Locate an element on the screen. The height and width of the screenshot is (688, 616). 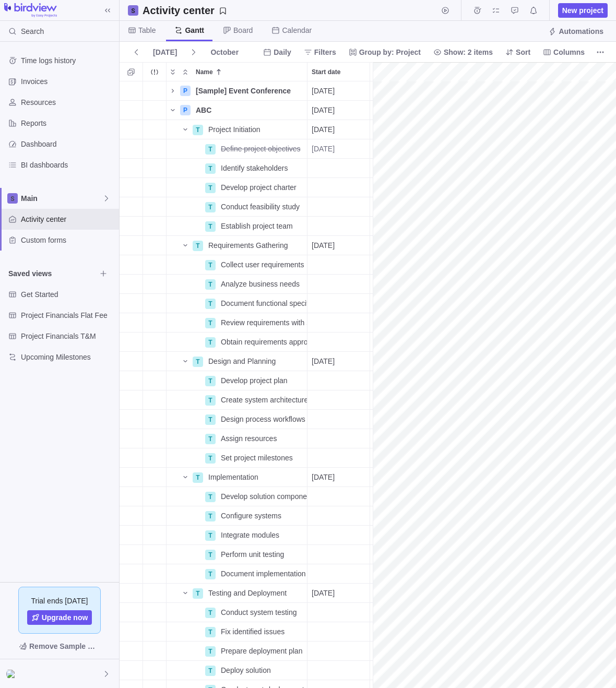
a: Approval requests is located at coordinates (515, 12).